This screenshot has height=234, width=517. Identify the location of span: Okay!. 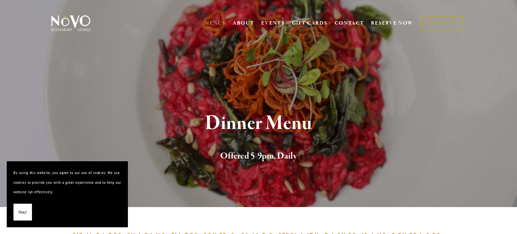
(23, 212).